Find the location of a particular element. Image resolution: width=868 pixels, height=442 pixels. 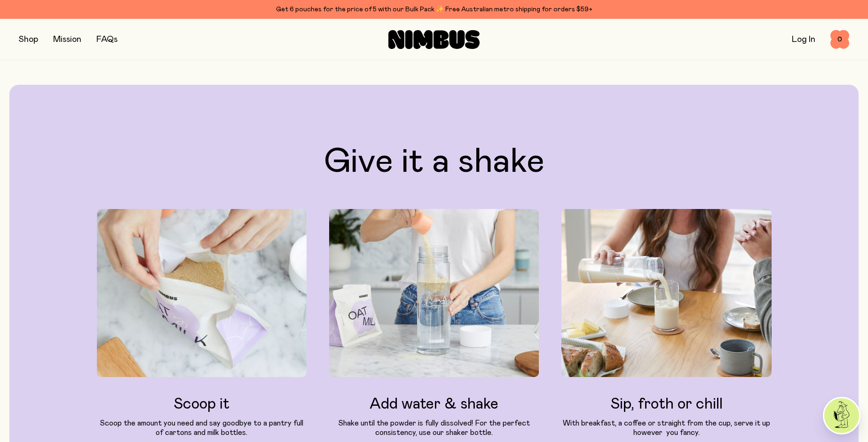

a: Log In is located at coordinates (804, 39).